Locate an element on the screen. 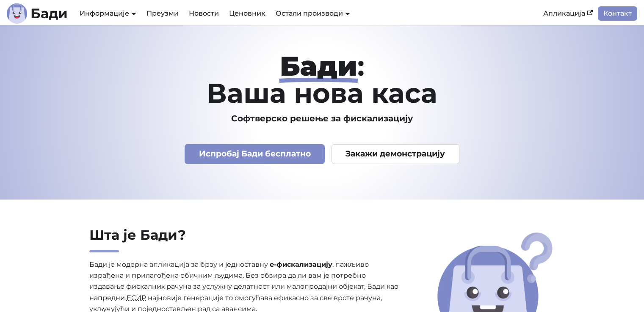  strong: Бади is located at coordinates (318, 66).